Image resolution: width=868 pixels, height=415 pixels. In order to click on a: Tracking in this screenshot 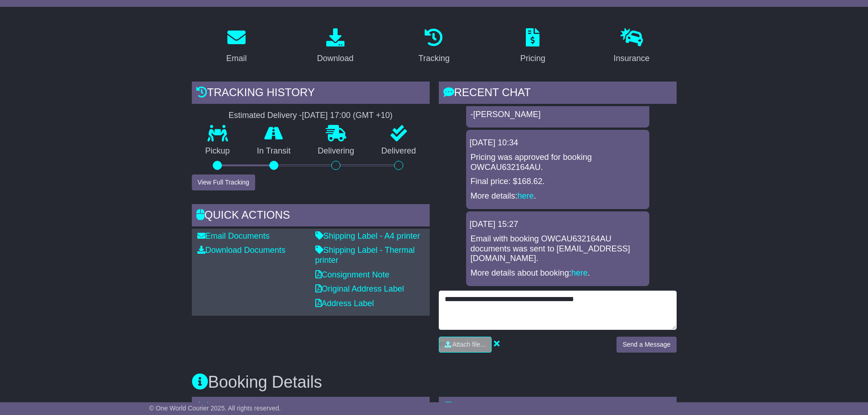, I will do `click(434, 46)`.